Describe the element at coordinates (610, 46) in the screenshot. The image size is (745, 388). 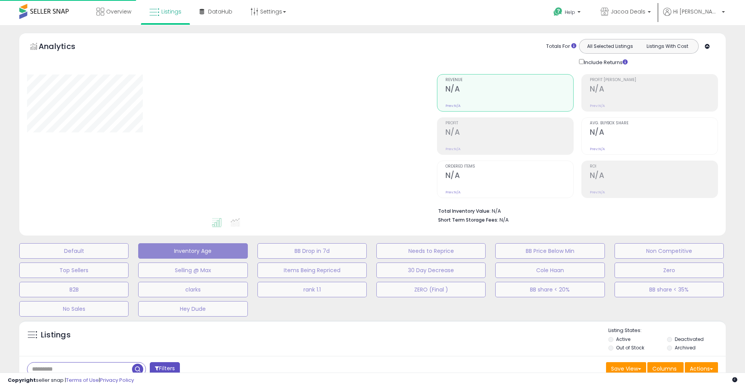
I see `button: All Selected Listings` at that location.